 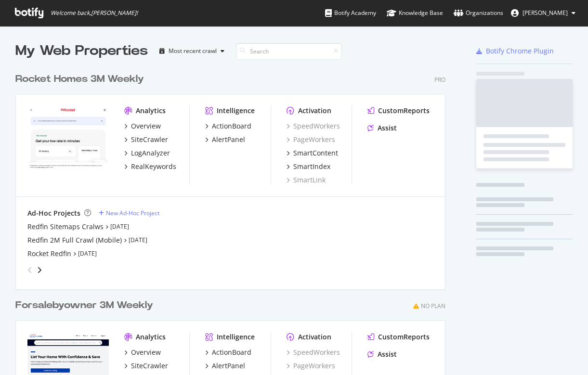 What do you see at coordinates (316, 153) in the screenshot?
I see `div: SmartContent` at bounding box center [316, 153].